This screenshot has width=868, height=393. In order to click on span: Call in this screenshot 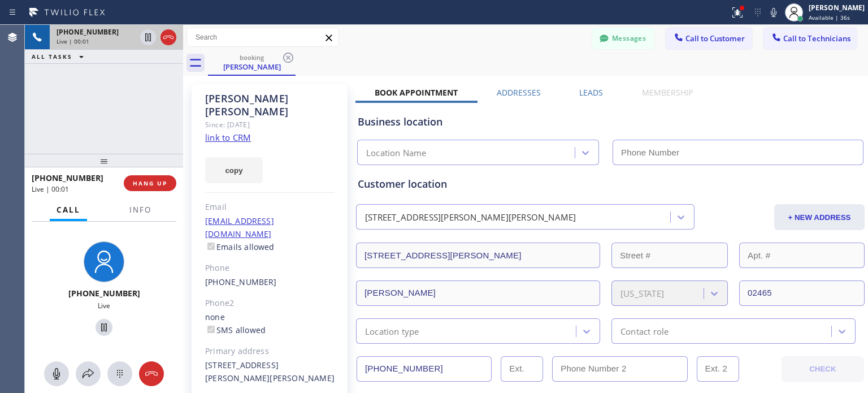, I will do `click(68, 210)`.